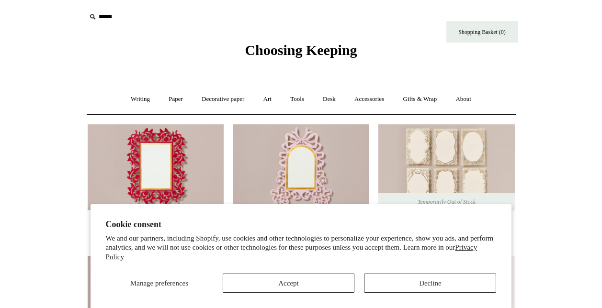 The width and height of the screenshot is (602, 308). I want to click on a: Desk, so click(329, 99).